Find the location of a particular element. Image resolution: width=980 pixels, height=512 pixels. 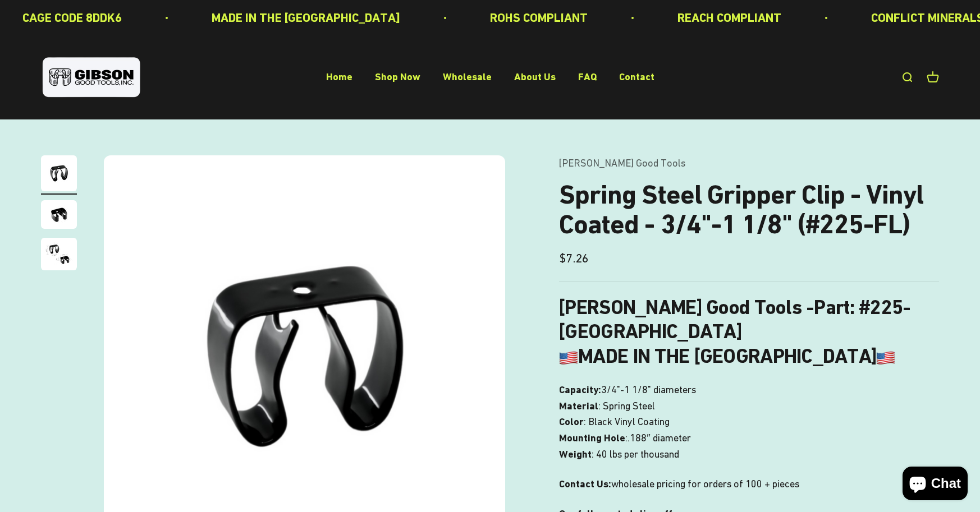

p: REACH COMPLIANT is located at coordinates (679, 18).